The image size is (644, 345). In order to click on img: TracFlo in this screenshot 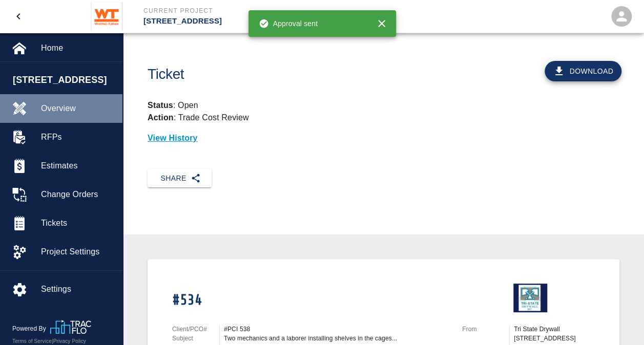, I will do `click(71, 327)`.